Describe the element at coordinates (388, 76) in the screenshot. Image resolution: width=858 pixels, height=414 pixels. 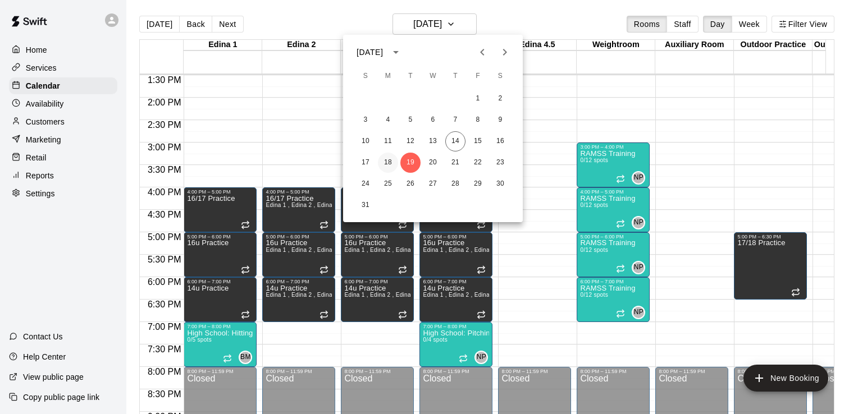
I see `span: Monday` at that location.